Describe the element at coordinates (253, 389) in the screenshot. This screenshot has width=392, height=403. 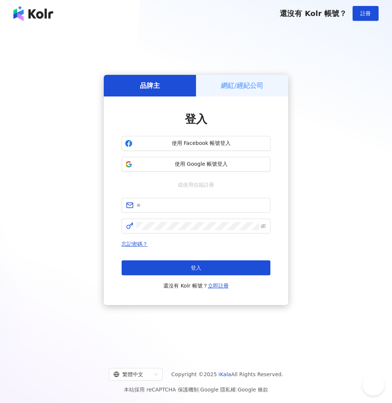
I see `a: Google 條款` at that location.